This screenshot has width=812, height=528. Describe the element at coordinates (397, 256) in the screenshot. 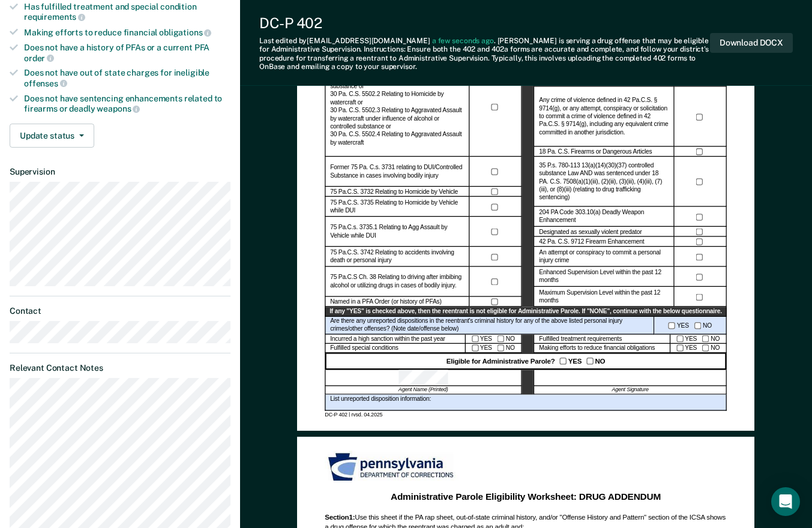

I see `label: 75 Pa.C.S. 3742 Relating to accidents involving death or personal injury` at that location.